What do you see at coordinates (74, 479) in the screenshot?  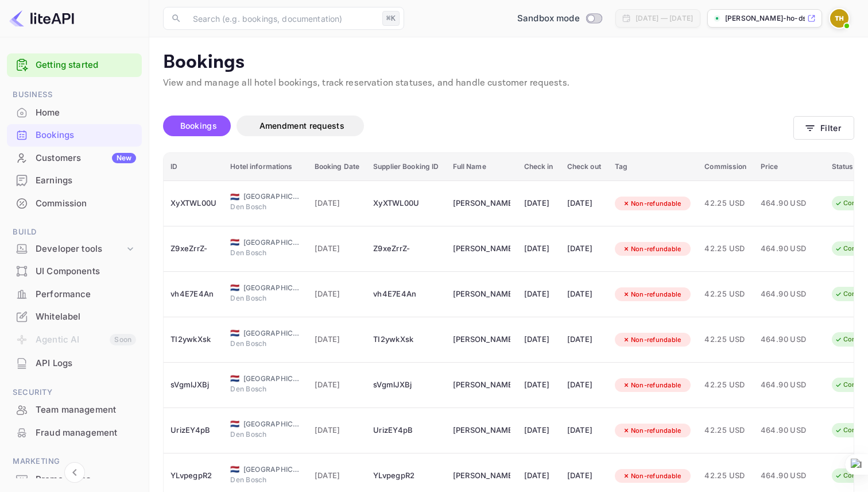 I see `a: Promo codes` at bounding box center [74, 479].